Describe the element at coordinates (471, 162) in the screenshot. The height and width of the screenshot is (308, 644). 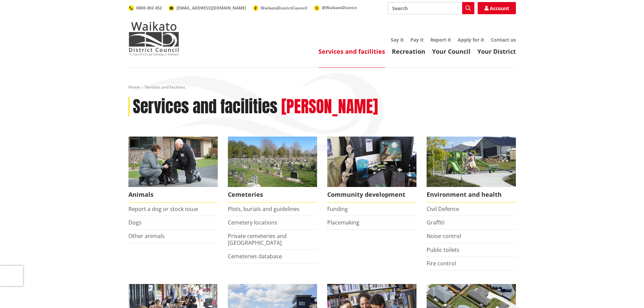
I see `img: New housing in Pokeno` at that location.